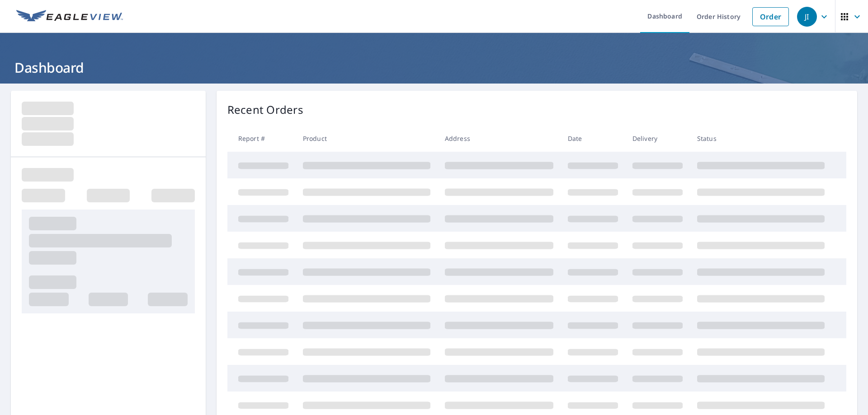  I want to click on th: Status, so click(761, 138).